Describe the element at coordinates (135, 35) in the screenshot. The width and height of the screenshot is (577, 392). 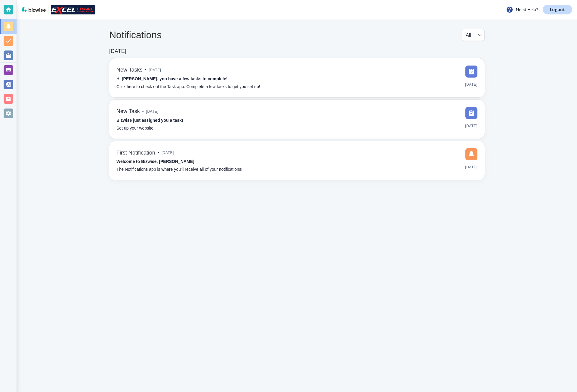
I see `h4: Notifications` at that location.